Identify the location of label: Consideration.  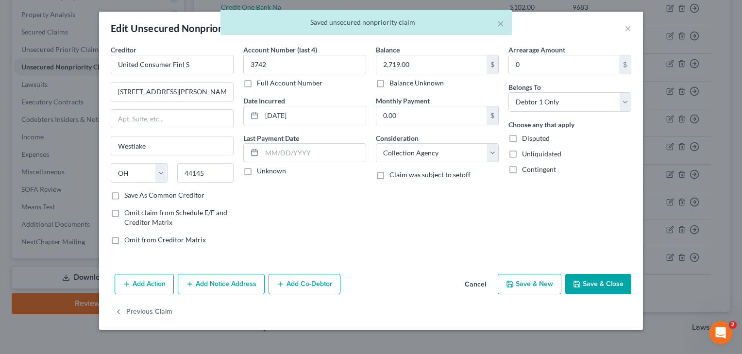
(397, 138).